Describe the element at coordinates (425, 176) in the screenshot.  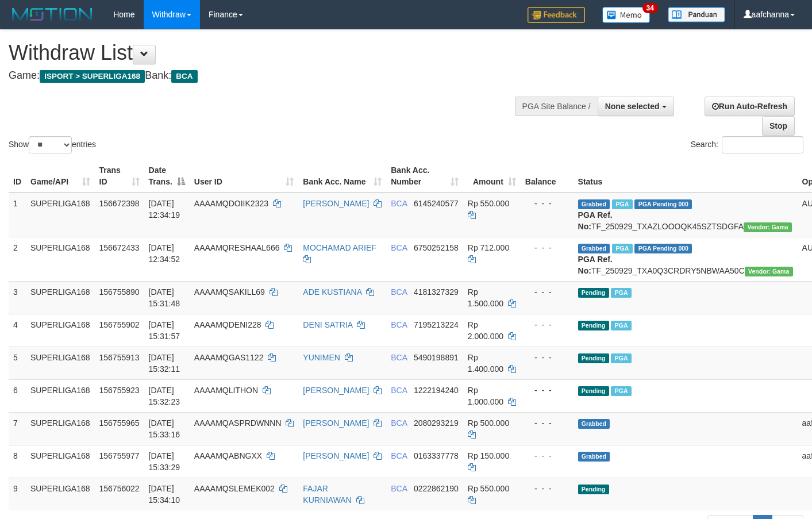
I see `th: Bank Acc. Number: activate to sort column ascending` at that location.